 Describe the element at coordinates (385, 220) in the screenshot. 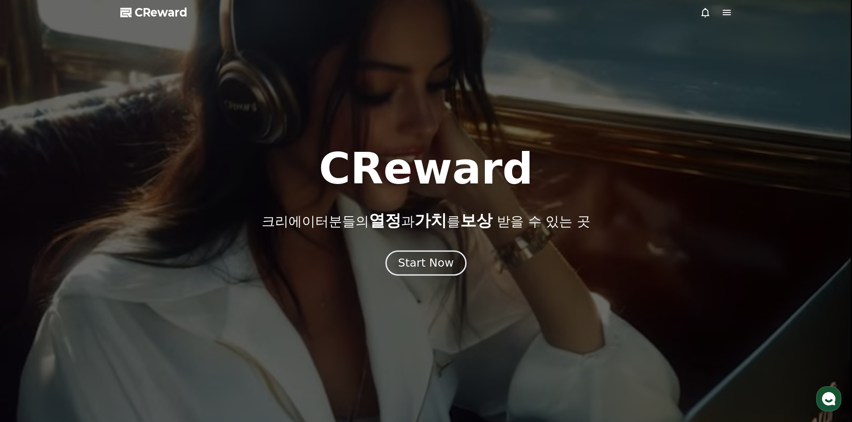

I see `span: 열정` at that location.